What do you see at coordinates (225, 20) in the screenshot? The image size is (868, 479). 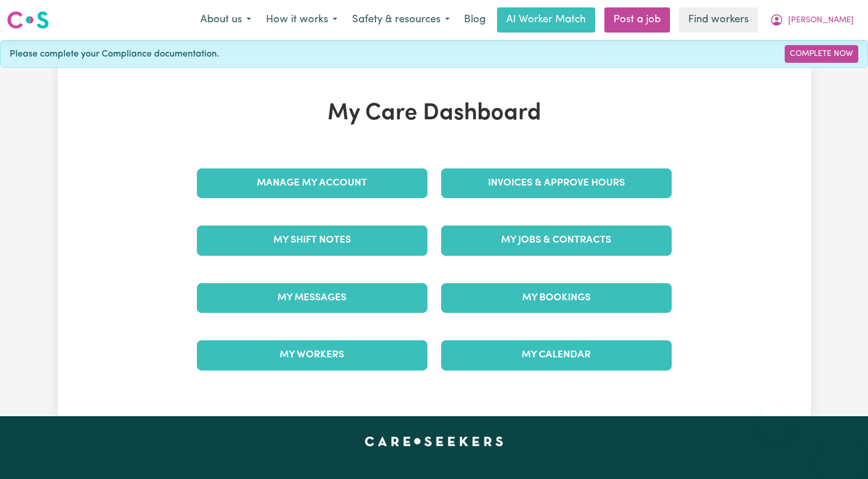 I see `button: About us` at bounding box center [225, 20].